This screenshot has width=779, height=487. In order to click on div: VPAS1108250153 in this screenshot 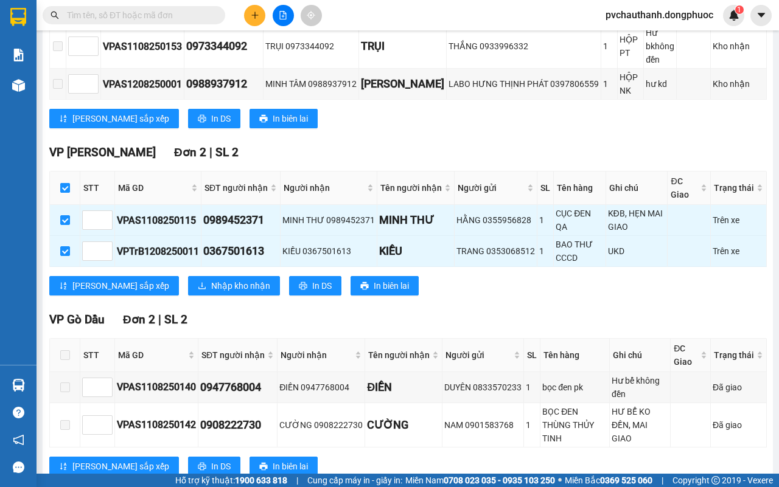, I will do `click(142, 46)`.